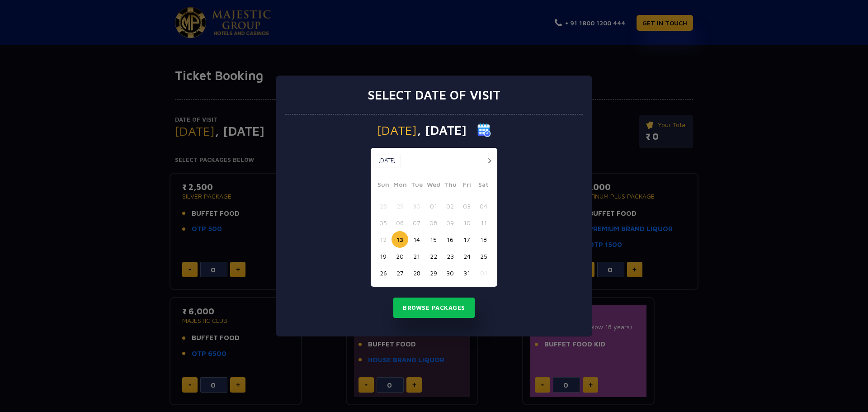  What do you see at coordinates (399, 256) in the screenshot?
I see `button: 20` at bounding box center [399, 256].